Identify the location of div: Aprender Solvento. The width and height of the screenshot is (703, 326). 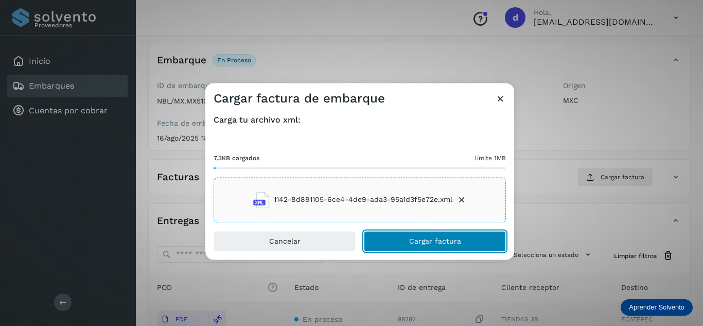
(657, 307).